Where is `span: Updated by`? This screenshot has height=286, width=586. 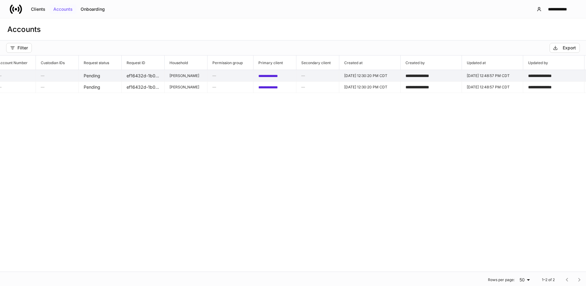
span: Updated by is located at coordinates (553, 62).